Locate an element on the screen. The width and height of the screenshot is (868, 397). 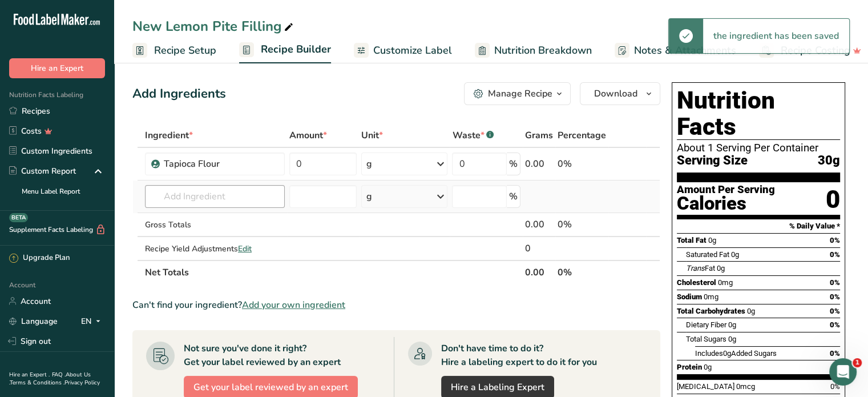
input: Add Ingredient is located at coordinates (215, 196).